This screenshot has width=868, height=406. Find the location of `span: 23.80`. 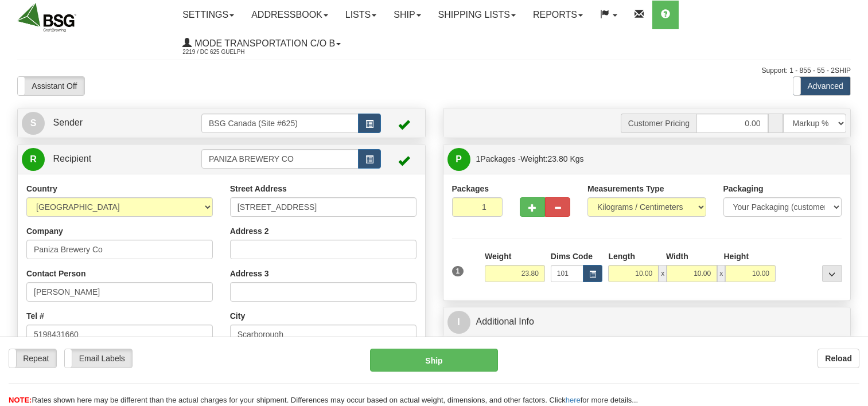

span: 23.80 is located at coordinates (558, 159).